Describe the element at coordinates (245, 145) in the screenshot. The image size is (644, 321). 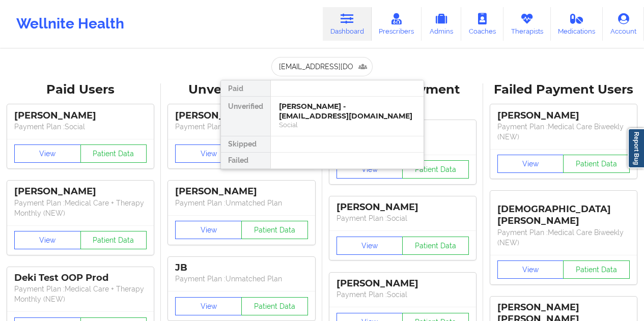
I see `div: Skipped` at that location.